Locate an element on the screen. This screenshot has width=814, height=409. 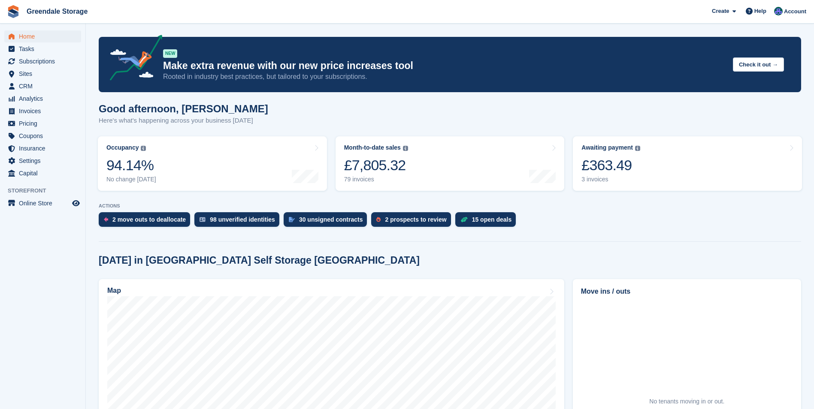
div: 94.14% is located at coordinates (131, 165).